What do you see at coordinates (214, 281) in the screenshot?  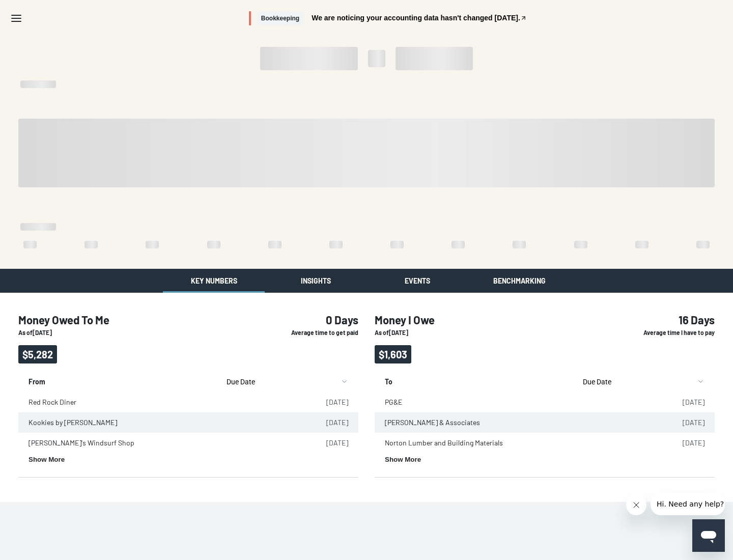 I see `button: Key Numbers` at bounding box center [214, 281].